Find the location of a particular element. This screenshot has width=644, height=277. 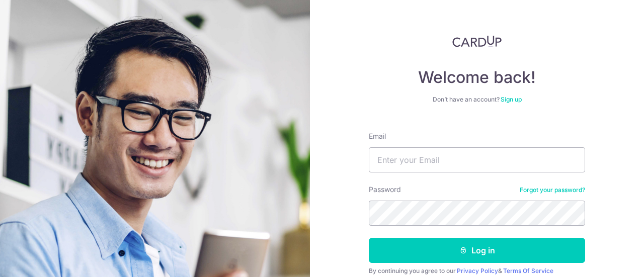

a: Terms Of Service is located at coordinates (528, 270).